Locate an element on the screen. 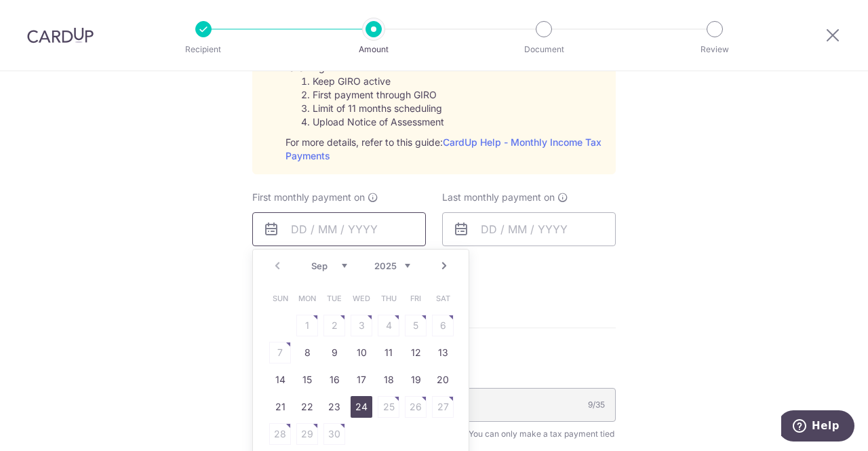 The width and height of the screenshot is (868, 451). a: 9 is located at coordinates (334, 353).